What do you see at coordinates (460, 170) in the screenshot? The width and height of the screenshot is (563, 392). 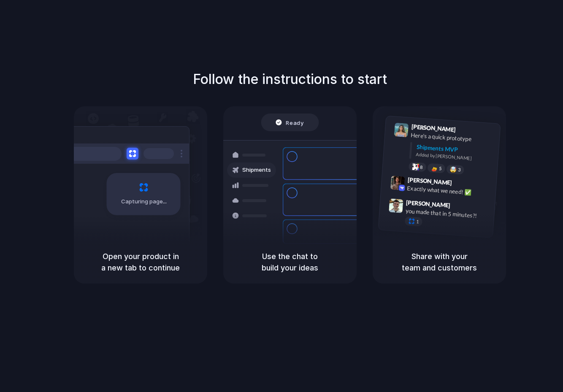 I see `span: 3` at bounding box center [460, 170].